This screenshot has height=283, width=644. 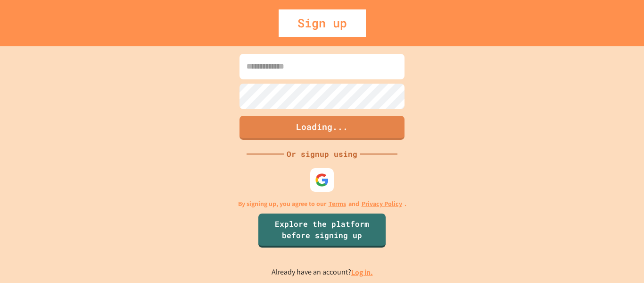 I want to click on a: Log in., so click(x=362, y=272).